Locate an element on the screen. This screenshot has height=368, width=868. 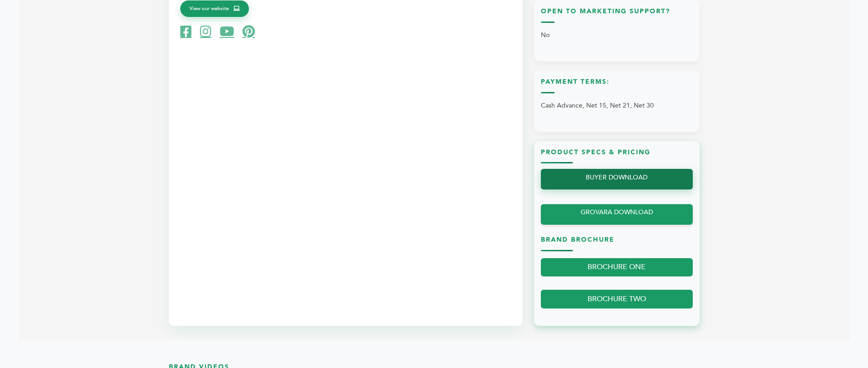
p: No is located at coordinates (617, 35).